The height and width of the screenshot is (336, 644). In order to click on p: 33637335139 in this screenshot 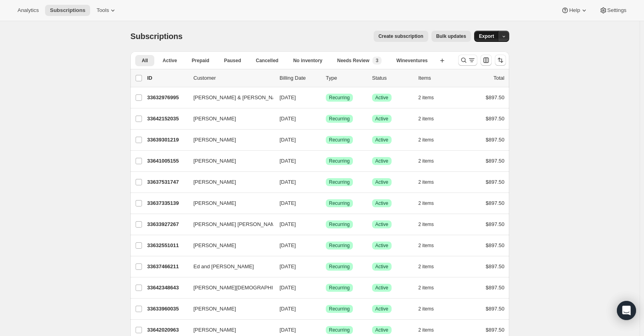, I will do `click(167, 203)`.